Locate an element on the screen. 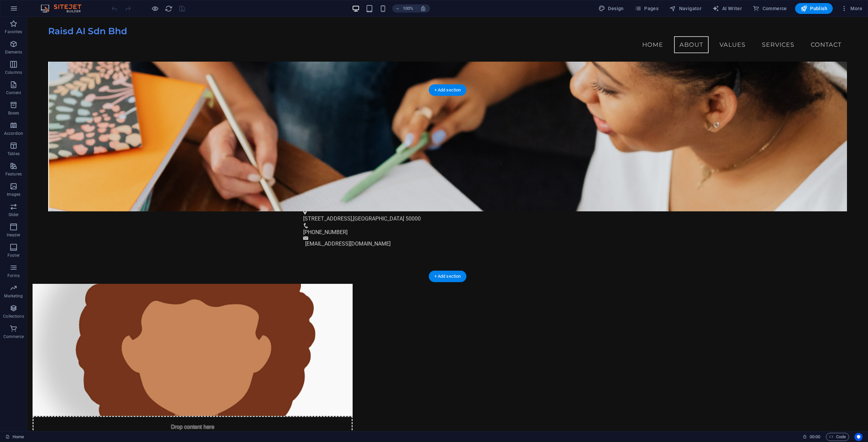 Image resolution: width=868 pixels, height=442 pixels. h6: Session time is located at coordinates (811, 437).